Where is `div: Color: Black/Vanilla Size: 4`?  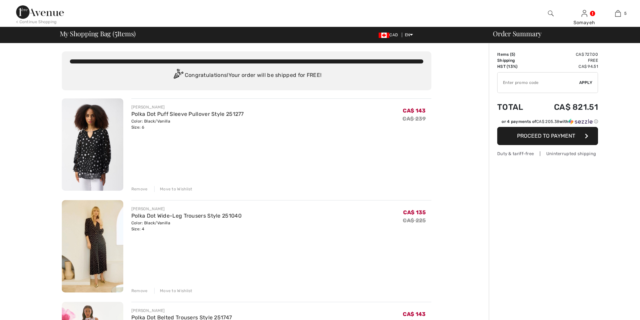
div: Color: Black/Vanilla Size: 4 is located at coordinates (186, 226).